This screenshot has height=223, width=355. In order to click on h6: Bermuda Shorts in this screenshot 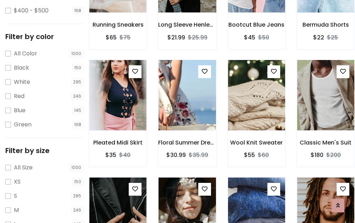, I will do `click(326, 24)`.